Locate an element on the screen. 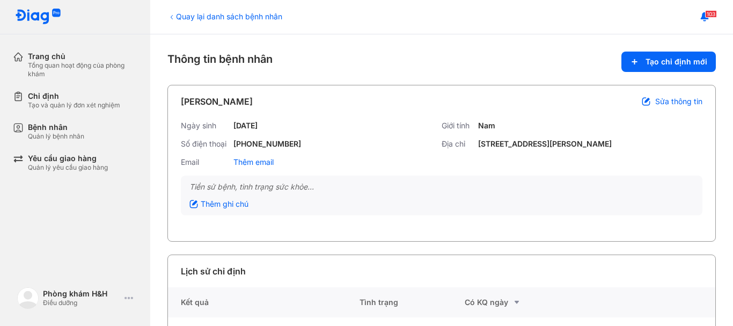 The image size is (733, 326). div: Kết quả is located at coordinates (263, 302).